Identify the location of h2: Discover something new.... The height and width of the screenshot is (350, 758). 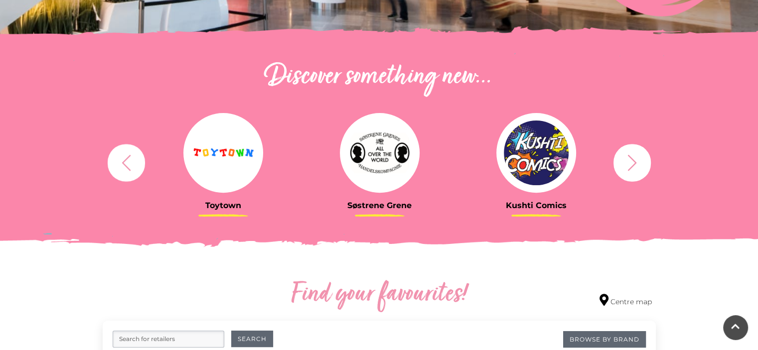
(379, 77).